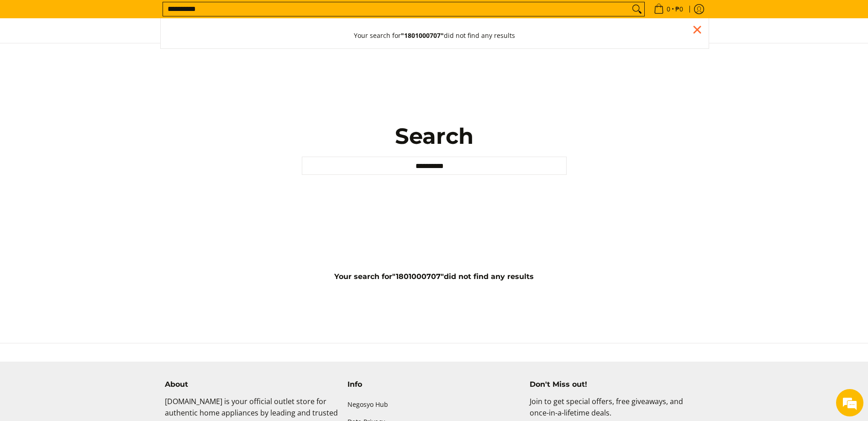 This screenshot has width=868, height=421. What do you see at coordinates (89, 265) in the screenshot?
I see `textarea: Type your message and hit 'Enter'` at bounding box center [89, 265].